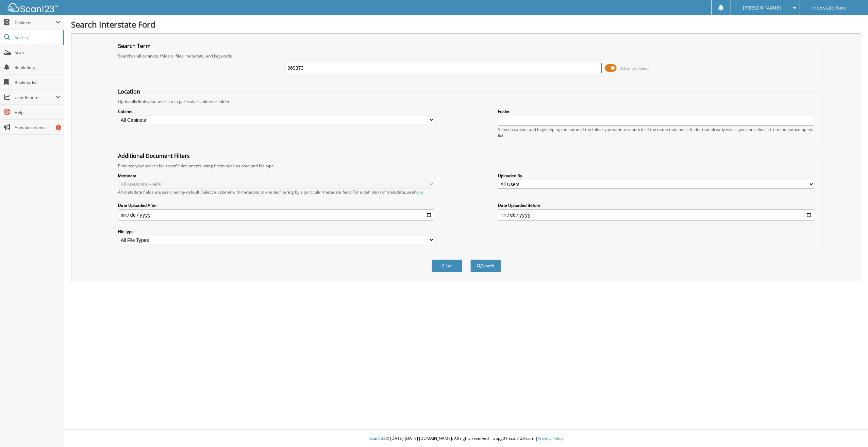  I want to click on label: Folder, so click(656, 111).